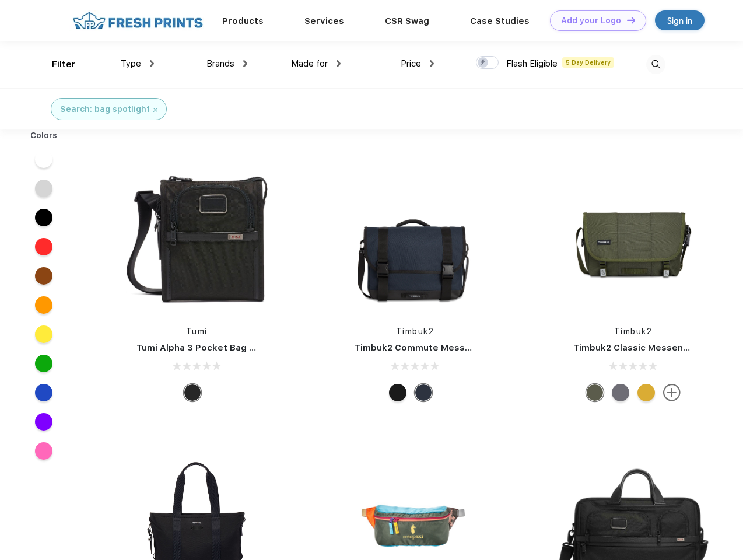 Image resolution: width=743 pixels, height=560 pixels. What do you see at coordinates (532, 64) in the screenshot?
I see `span: Flash Eligible` at bounding box center [532, 64].